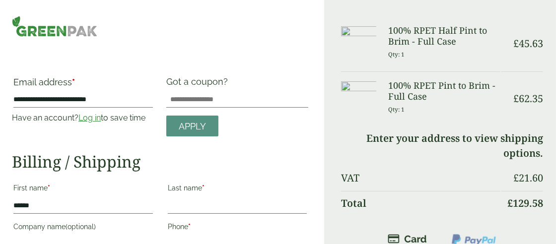 Image resolution: width=556 pixels, height=244 pixels. What do you see at coordinates (83, 190) in the screenshot?
I see `label: First name` at bounding box center [83, 190].